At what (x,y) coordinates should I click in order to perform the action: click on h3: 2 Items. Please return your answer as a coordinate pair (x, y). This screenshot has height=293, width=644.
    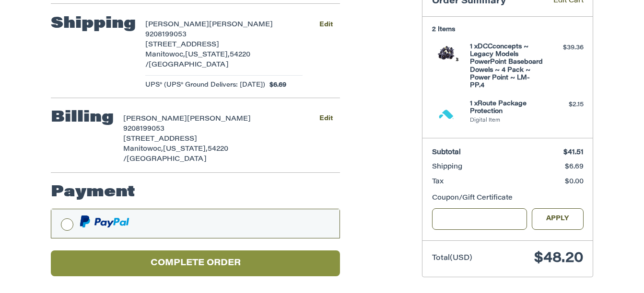
    Looking at the image, I should click on (508, 29).